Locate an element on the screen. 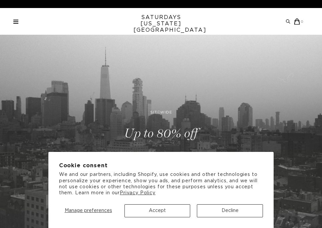 This screenshot has width=322, height=228. a: Privacy Policy is located at coordinates (137, 193).